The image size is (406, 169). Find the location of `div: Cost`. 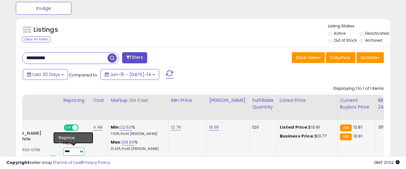

div: Cost is located at coordinates (99, 100).